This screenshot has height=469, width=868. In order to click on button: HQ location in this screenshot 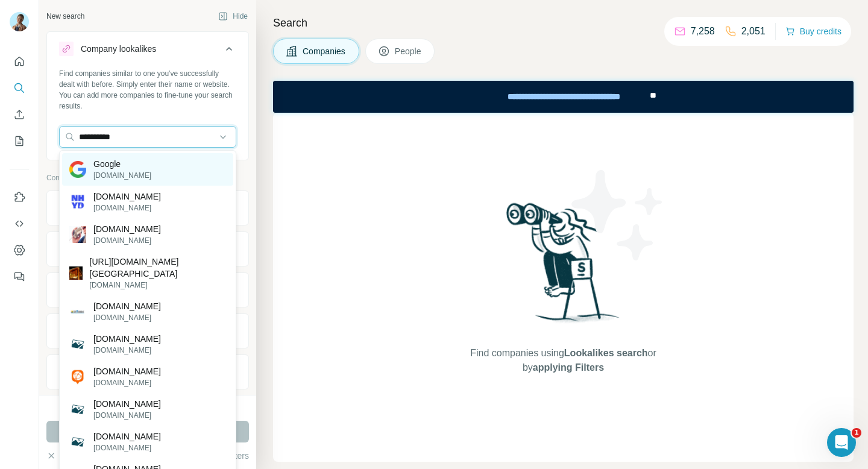, I will do `click(147, 290)`.